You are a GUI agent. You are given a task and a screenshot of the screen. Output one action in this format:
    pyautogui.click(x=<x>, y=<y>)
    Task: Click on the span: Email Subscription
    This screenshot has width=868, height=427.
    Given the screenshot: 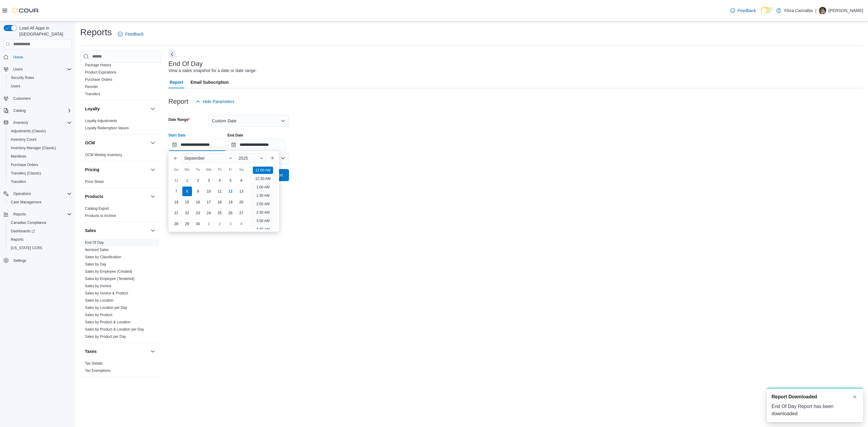 What is the action you would take?
    pyautogui.click(x=210, y=83)
    